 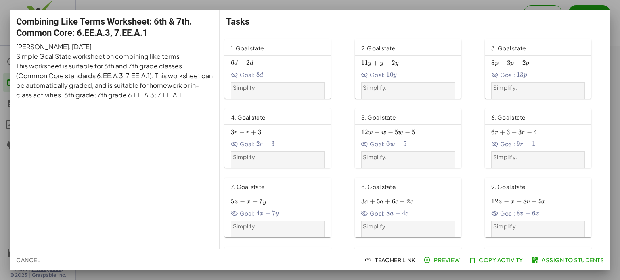 What do you see at coordinates (508, 48) in the screenshot?
I see `span: 3. Goal state` at bounding box center [508, 48].